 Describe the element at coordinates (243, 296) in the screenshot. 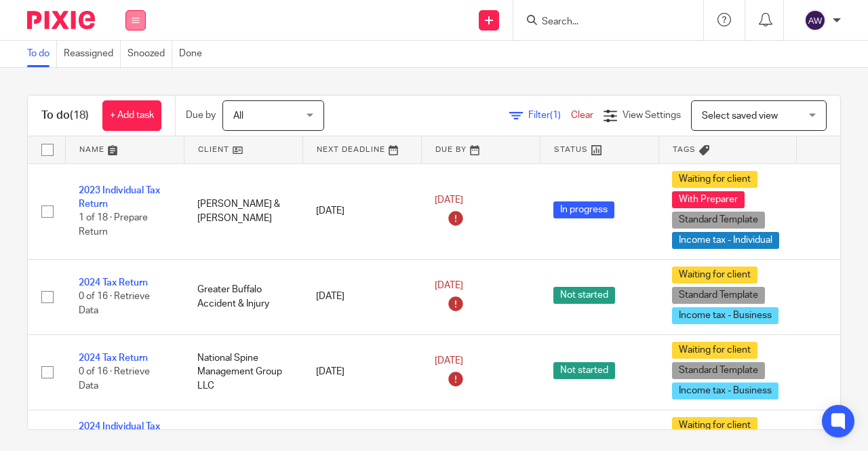

I see `td: Greater Buffalo Accident & Injury` at that location.